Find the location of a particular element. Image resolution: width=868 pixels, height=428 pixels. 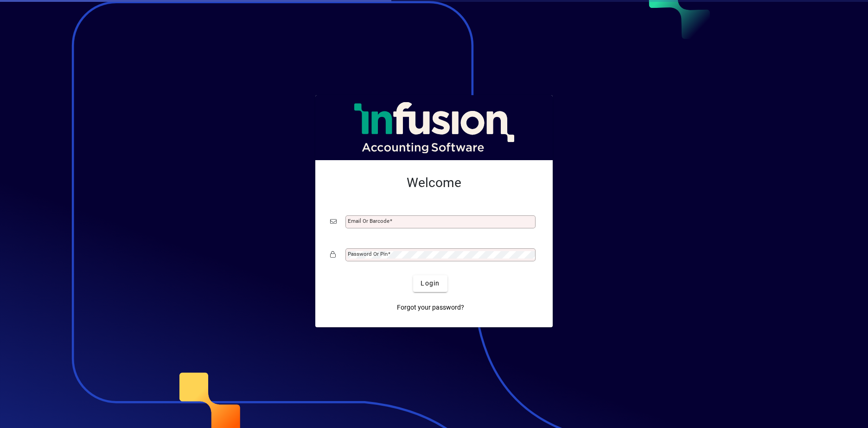

span: Forgot your password? is located at coordinates (430, 307).